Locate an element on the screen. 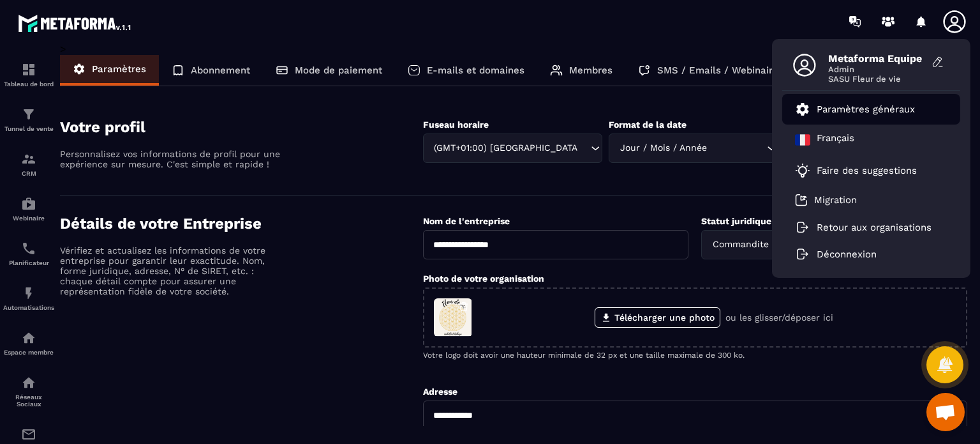 Image resolution: width=980 pixels, height=444 pixels. p: Planificateur is located at coordinates (28, 262).